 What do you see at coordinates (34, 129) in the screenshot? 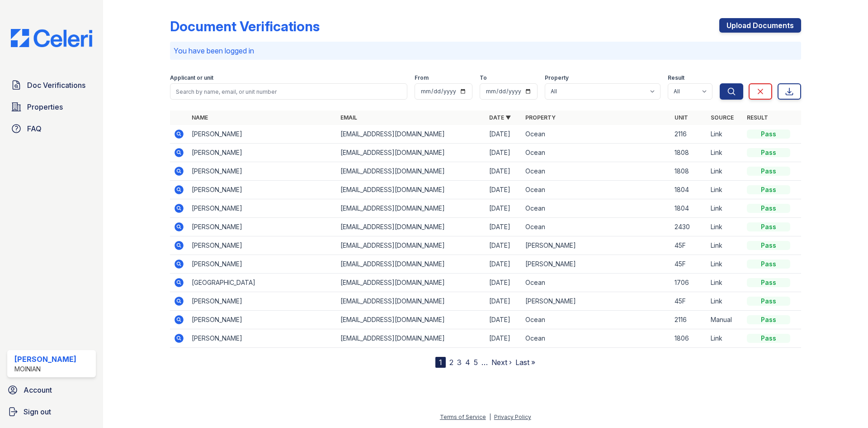
I see `span: FAQ` at bounding box center [34, 129].